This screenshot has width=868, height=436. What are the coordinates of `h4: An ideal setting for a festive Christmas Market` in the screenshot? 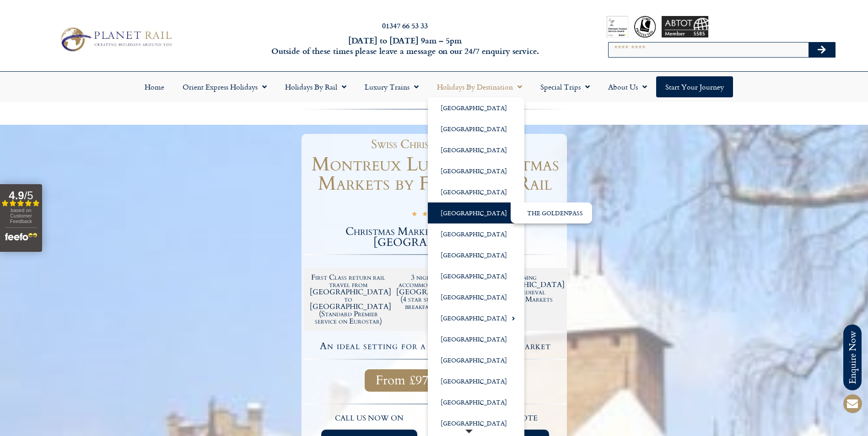 It's located at (435, 346).